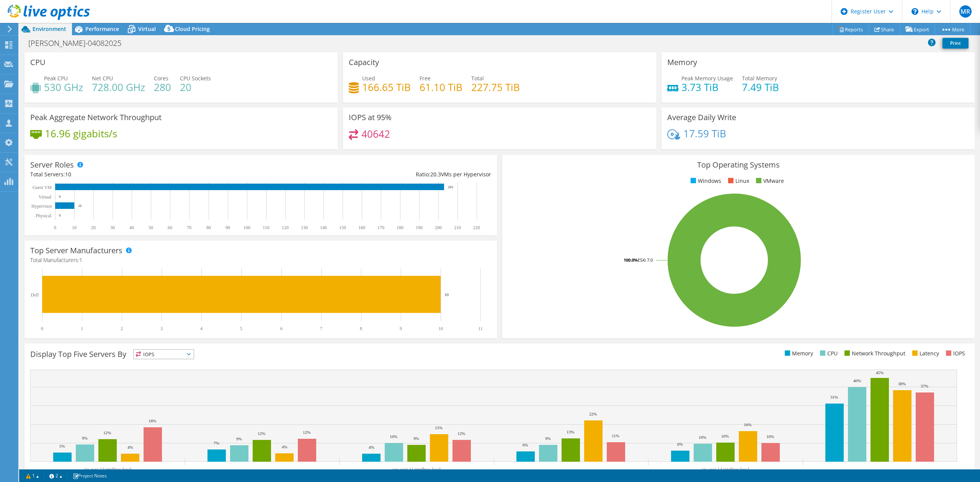 The height and width of the screenshot is (482, 980). I want to click on text: 5%, so click(62, 446).